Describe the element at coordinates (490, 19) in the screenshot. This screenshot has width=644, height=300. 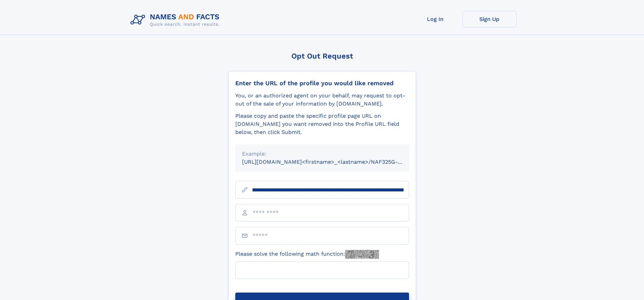
I see `a: Sign Up` at that location.